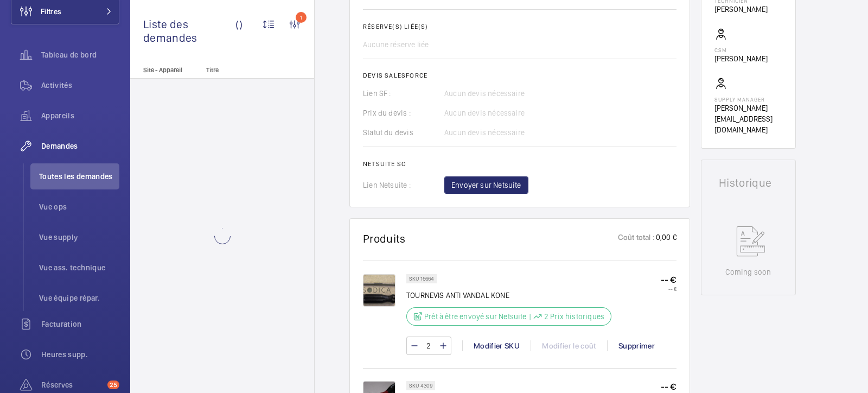 The width and height of the screenshot is (868, 393). I want to click on span: Réserves, so click(72, 385).